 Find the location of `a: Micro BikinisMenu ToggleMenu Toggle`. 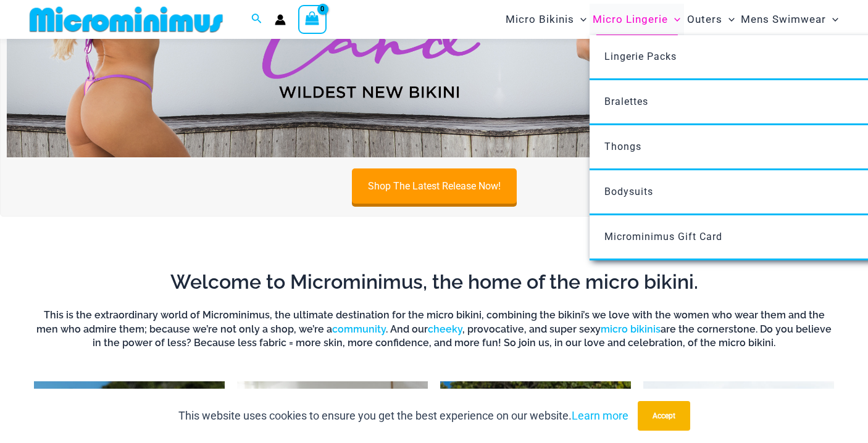

a: Micro BikinisMenu ToggleMenu Toggle is located at coordinates (546, 19).